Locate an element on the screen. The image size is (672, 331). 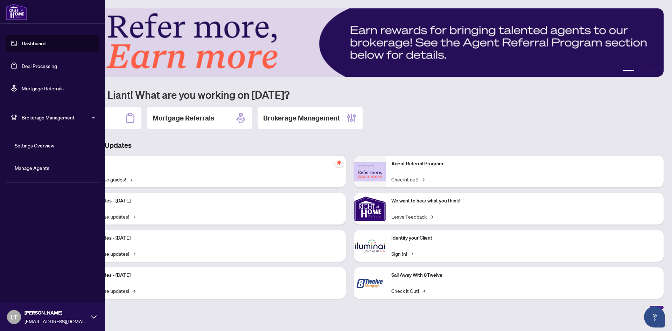
img: Identify your Client is located at coordinates (370, 246).